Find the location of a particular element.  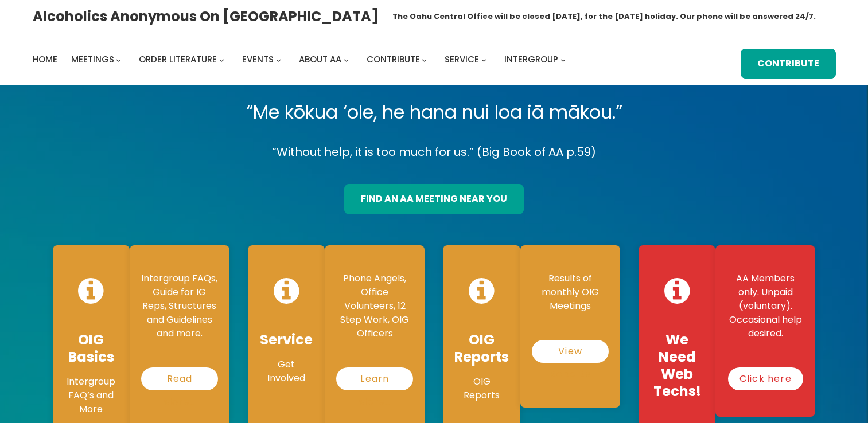

span: Events is located at coordinates (258, 59).